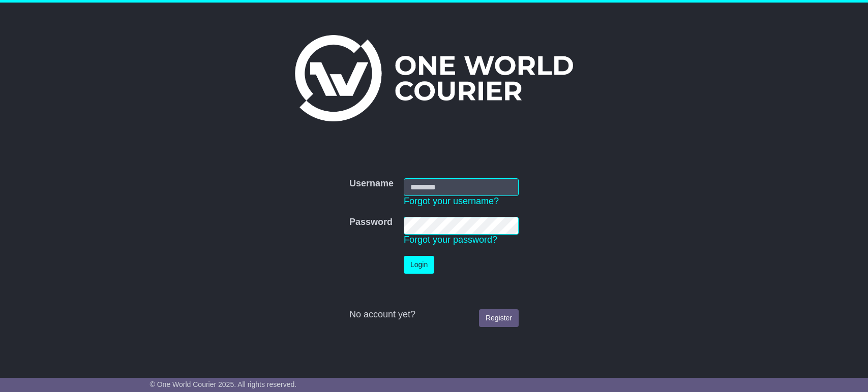 The width and height of the screenshot is (868, 392). I want to click on a: Forgot your username?, so click(451, 201).